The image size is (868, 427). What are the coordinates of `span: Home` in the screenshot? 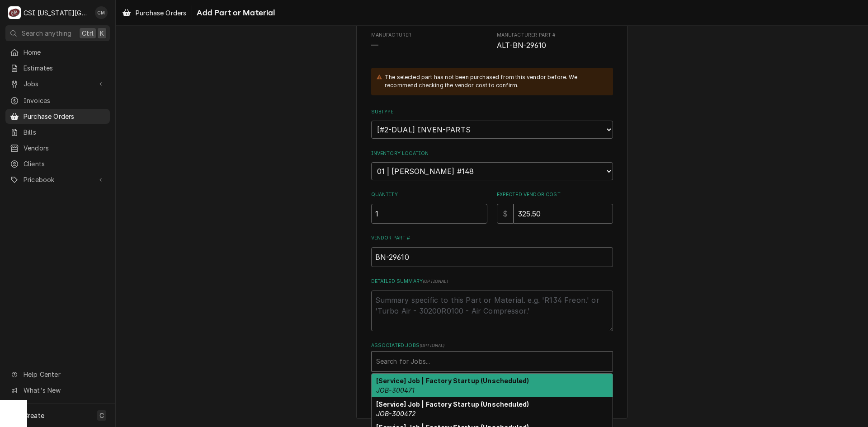 It's located at (64, 52).